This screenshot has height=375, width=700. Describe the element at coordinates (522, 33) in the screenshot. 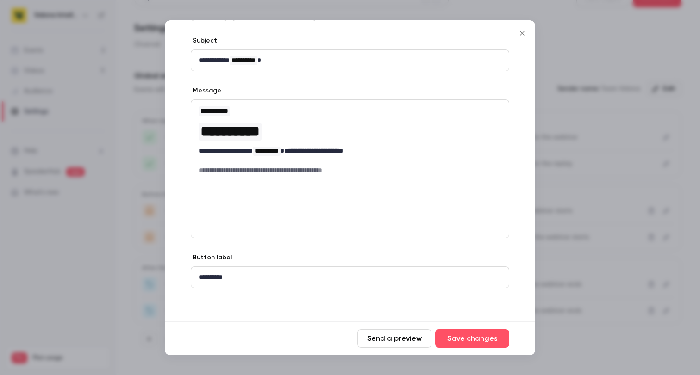

I see `button: Close` at that location.